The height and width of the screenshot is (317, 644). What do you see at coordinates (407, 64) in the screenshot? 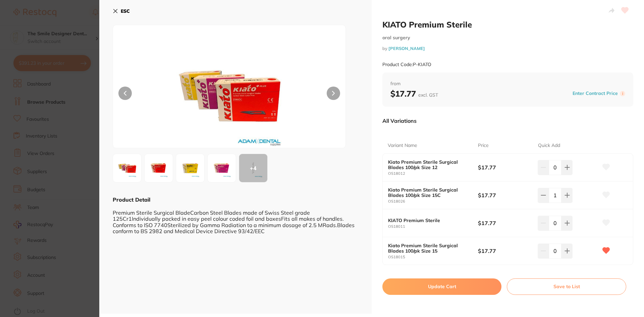
I see `small: Product Code: P-KIATO` at bounding box center [407, 64].